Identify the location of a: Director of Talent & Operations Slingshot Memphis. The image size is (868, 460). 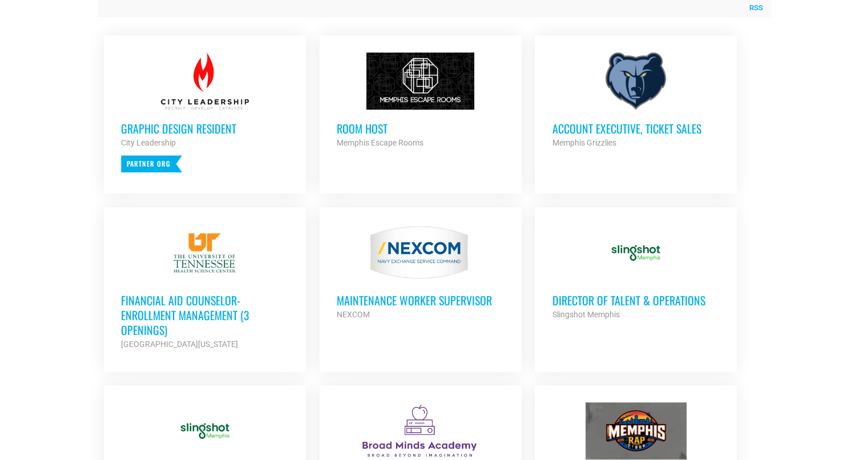
(636, 273).